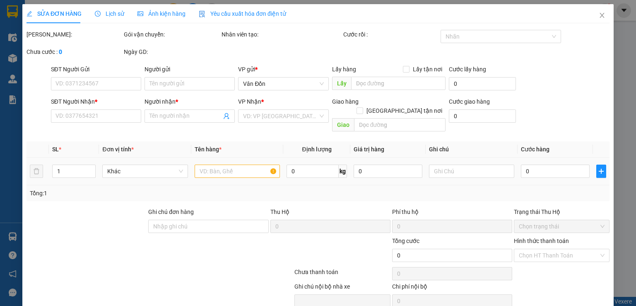 The width and height of the screenshot is (636, 306). What do you see at coordinates (391, 34) in the screenshot?
I see `div: Cước rồi :` at bounding box center [391, 34].